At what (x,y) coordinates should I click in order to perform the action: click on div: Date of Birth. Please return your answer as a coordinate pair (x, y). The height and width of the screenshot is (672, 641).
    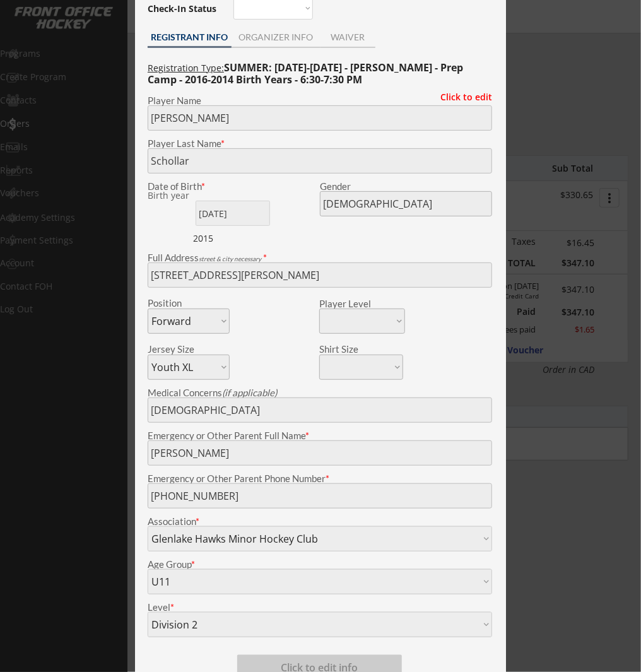
    Looking at the image, I should click on (189, 187).